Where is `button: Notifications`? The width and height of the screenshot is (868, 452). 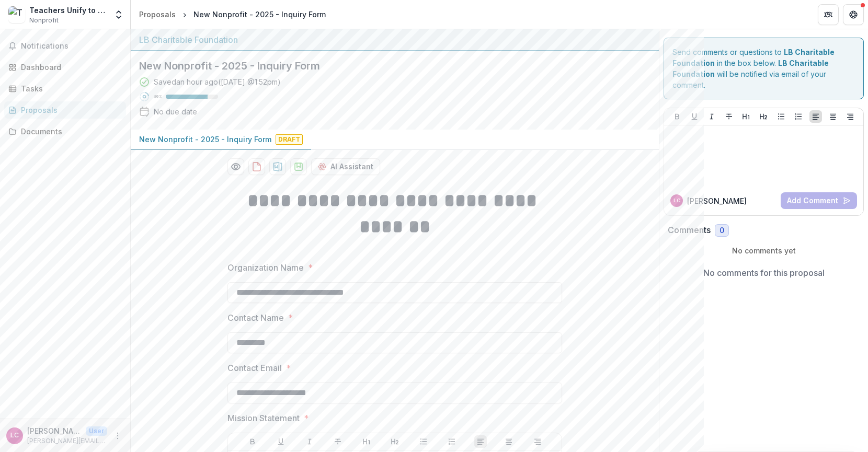
button: Notifications is located at coordinates (65, 46).